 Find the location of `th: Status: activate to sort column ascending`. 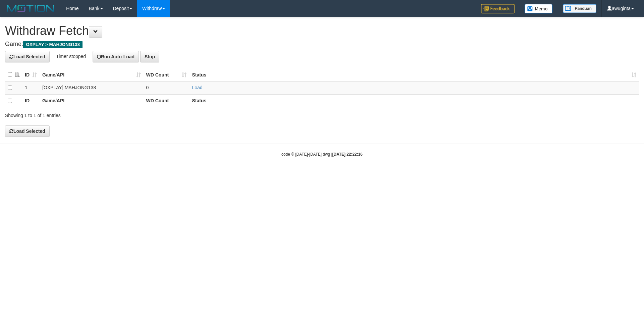

th: Status: activate to sort column ascending is located at coordinates (414, 74).